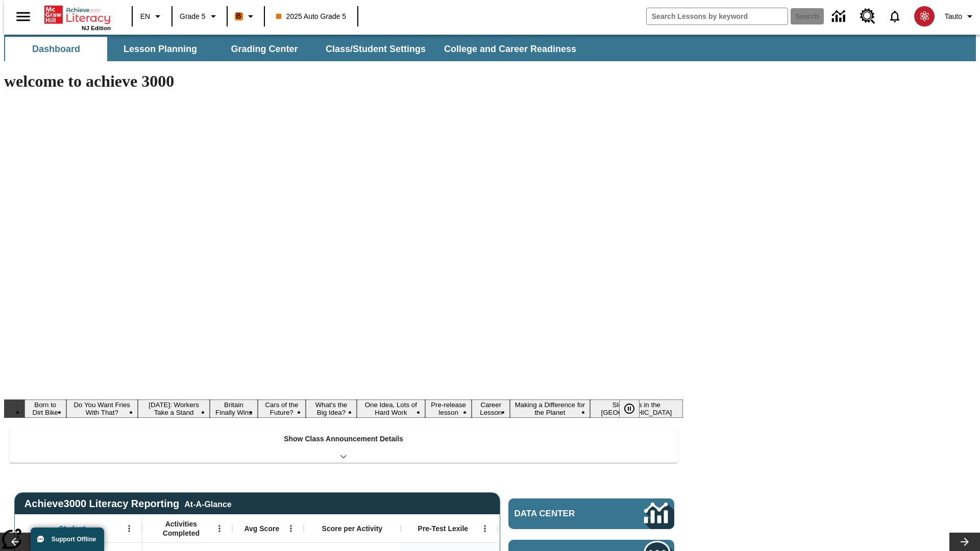 Image resolution: width=980 pixels, height=551 pixels. I want to click on a: Home, so click(77, 14).